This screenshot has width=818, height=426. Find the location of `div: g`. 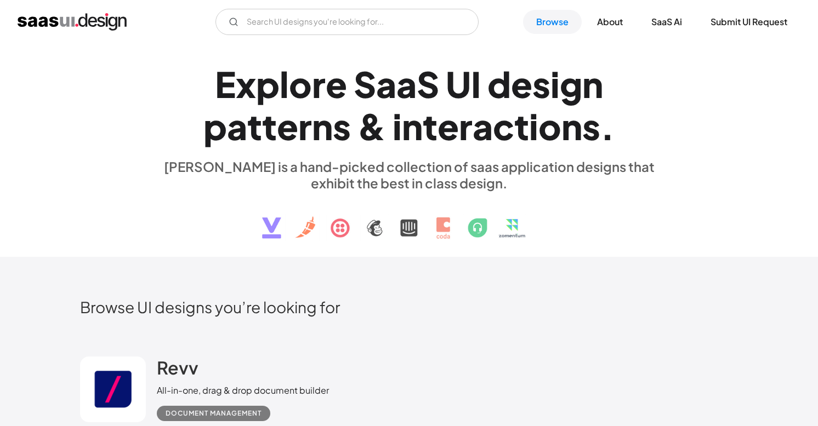

div: g is located at coordinates (571, 84).